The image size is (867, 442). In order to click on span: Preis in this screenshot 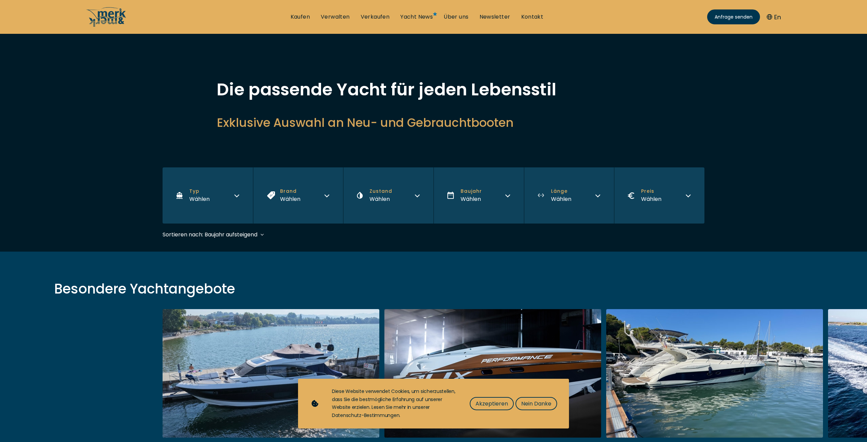, I will do `click(651, 191)`.